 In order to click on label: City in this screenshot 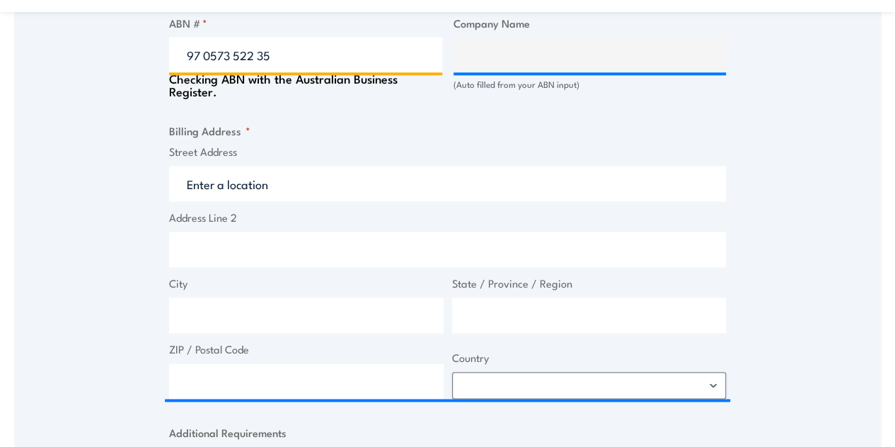, I will do `click(306, 283)`.